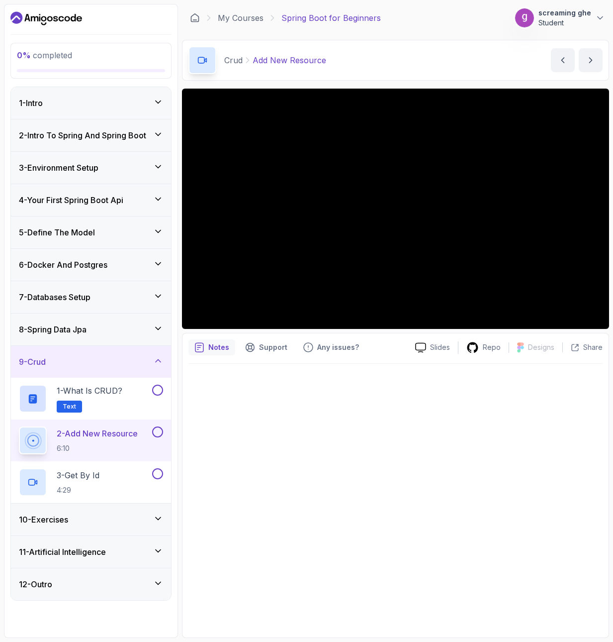  Describe the element at coordinates (563, 60) in the screenshot. I see `button: previous content` at that location.